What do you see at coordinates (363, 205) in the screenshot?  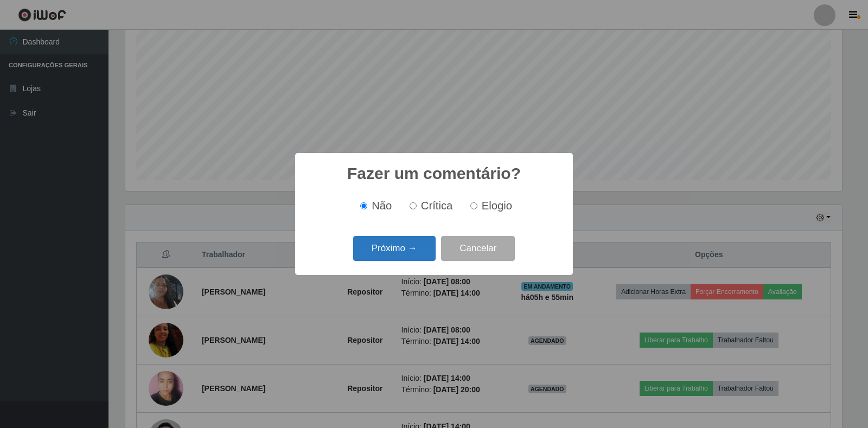 I see `input: Não` at bounding box center [363, 205].